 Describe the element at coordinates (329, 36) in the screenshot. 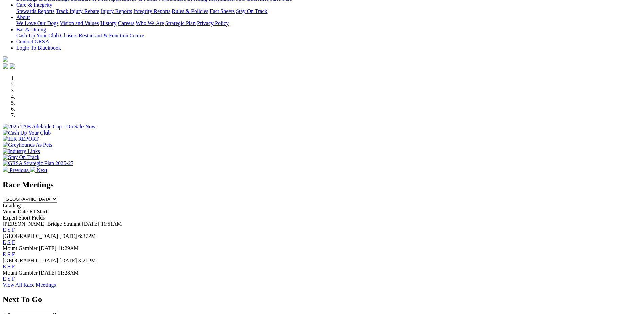

I see `div: Bar & Dining` at that location.